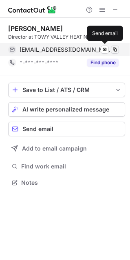 The image size is (130, 260). Describe the element at coordinates (32, 10) in the screenshot. I see `img: ContactOut v5.3.10` at that location.